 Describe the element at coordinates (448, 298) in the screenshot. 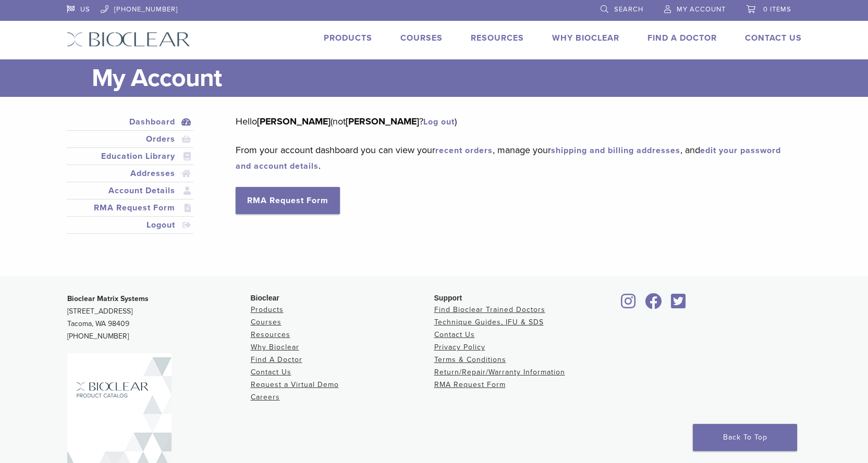

I see `span: Support` at that location.